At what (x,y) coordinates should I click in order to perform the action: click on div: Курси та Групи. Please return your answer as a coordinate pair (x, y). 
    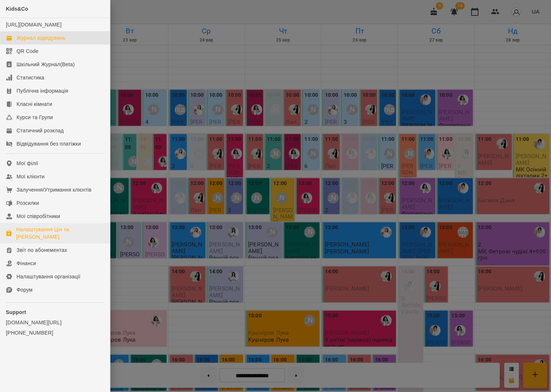
    Looking at the image, I should click on (35, 117).